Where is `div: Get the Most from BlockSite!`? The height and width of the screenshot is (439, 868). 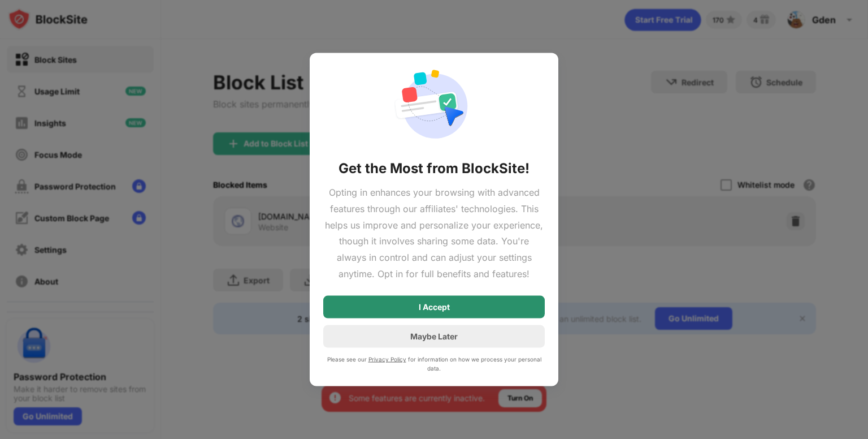 div: Get the Most from BlockSite! is located at coordinates (434, 169).